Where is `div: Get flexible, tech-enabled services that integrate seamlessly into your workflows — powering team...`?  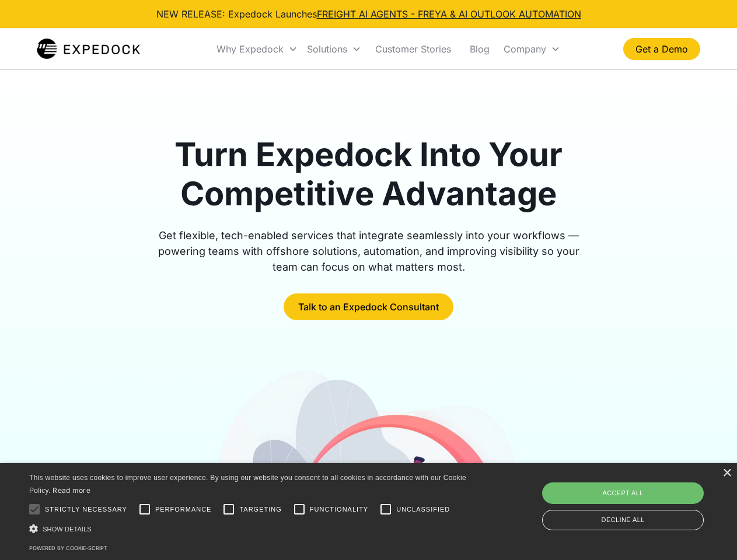
div: Get flexible, tech-enabled services that integrate seamlessly into your workflows — powering team... is located at coordinates (369, 251).